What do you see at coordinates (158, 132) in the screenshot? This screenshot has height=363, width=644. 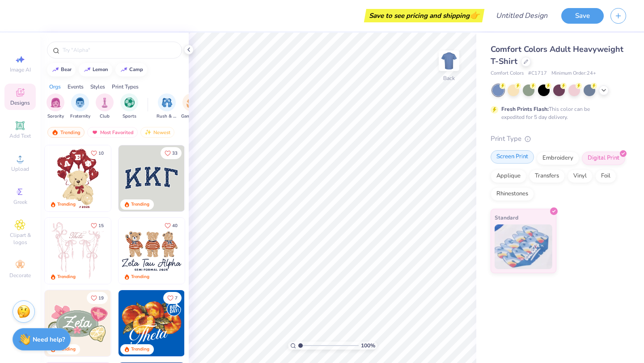 I see `div: Newest` at bounding box center [158, 132].